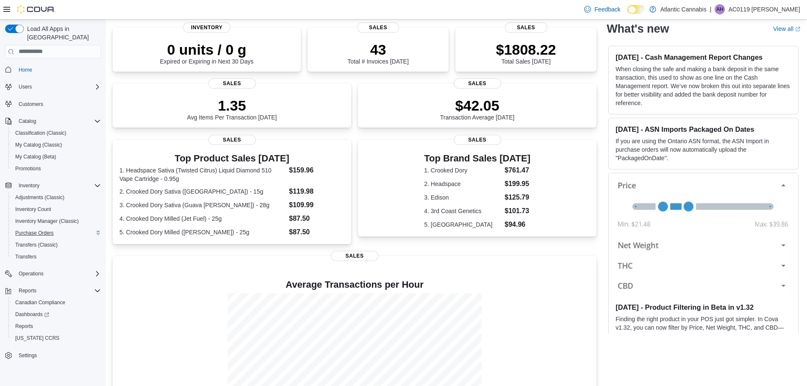 This screenshot has width=807, height=386. Describe the element at coordinates (53, 69) in the screenshot. I see `button: Home` at that location.